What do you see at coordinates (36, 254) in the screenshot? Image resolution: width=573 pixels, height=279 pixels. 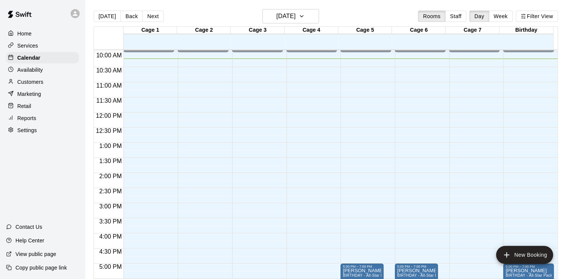 I see `p: View public page` at bounding box center [36, 254].